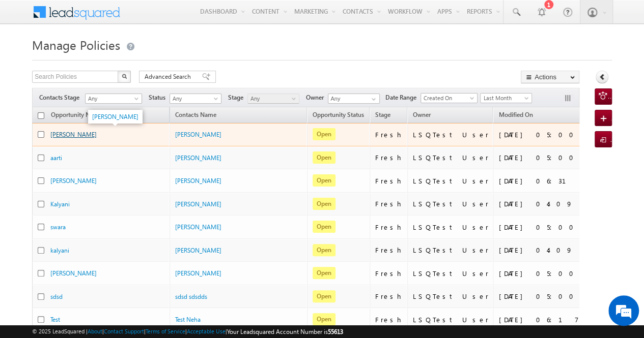 The image size is (644, 338). What do you see at coordinates (55, 319) in the screenshot?
I see `a: Test` at bounding box center [55, 319].